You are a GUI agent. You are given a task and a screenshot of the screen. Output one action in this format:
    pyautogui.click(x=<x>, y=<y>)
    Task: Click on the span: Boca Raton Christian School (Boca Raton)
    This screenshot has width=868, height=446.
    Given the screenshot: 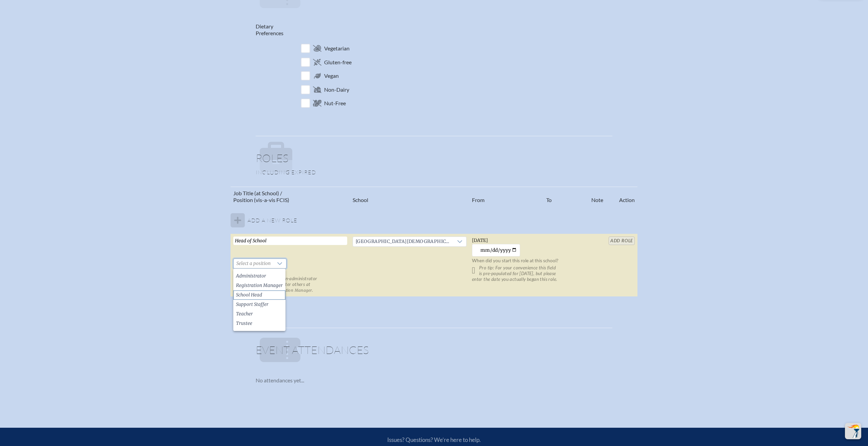 What is the action you would take?
    pyautogui.click(x=403, y=241)
    